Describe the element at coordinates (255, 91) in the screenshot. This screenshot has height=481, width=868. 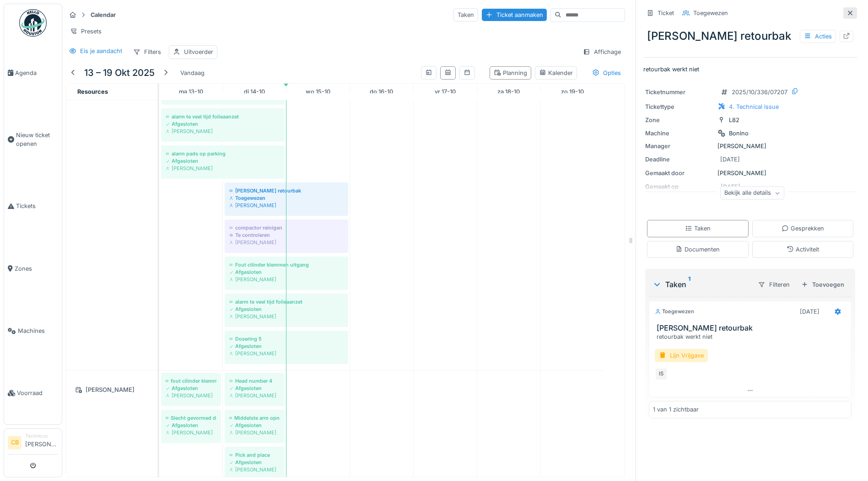
I see `a: 14 oktober 2025` at that location.